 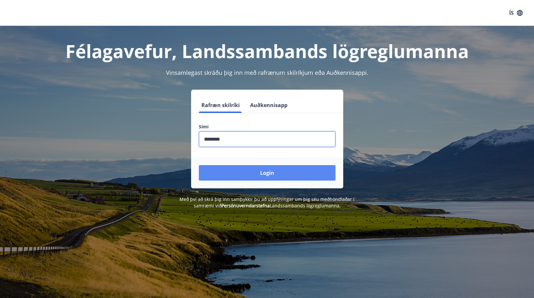 I want to click on button: Login, so click(x=267, y=173).